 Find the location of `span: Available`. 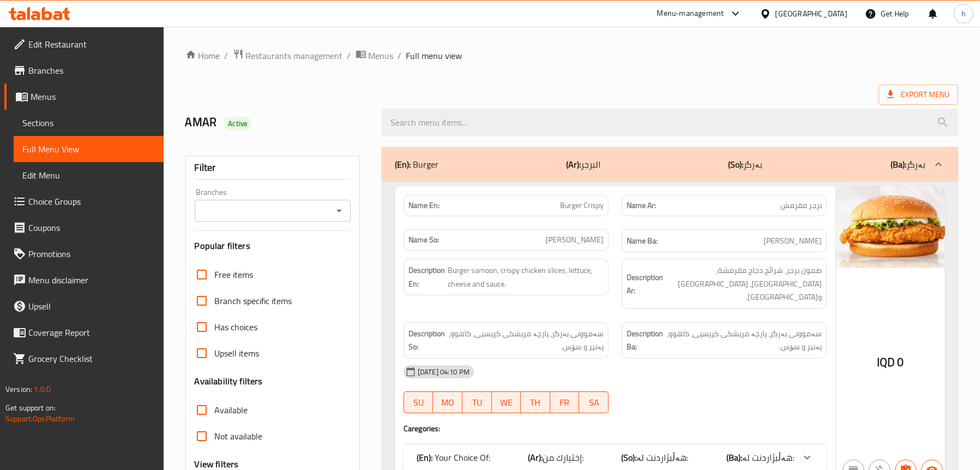

span: Available is located at coordinates (231, 410).